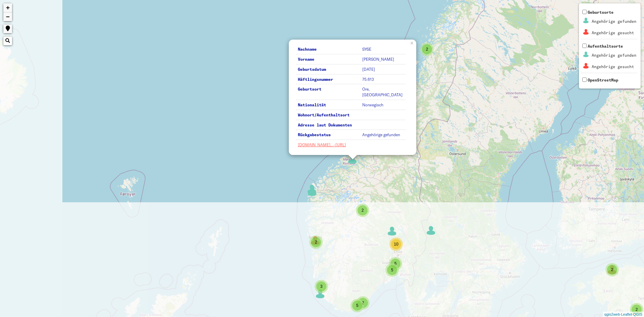 This screenshot has width=644, height=317. Describe the element at coordinates (609, 58) in the screenshot. I see `span: Aufenthaltsorte` at that location.